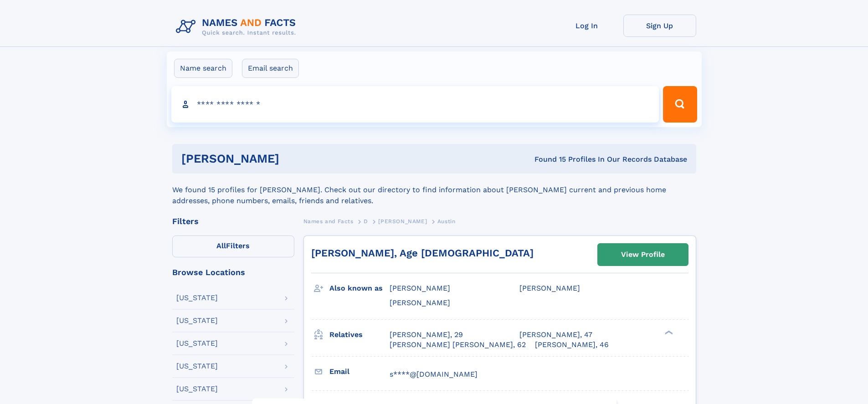  I want to click on span: Austin, so click(447, 221).